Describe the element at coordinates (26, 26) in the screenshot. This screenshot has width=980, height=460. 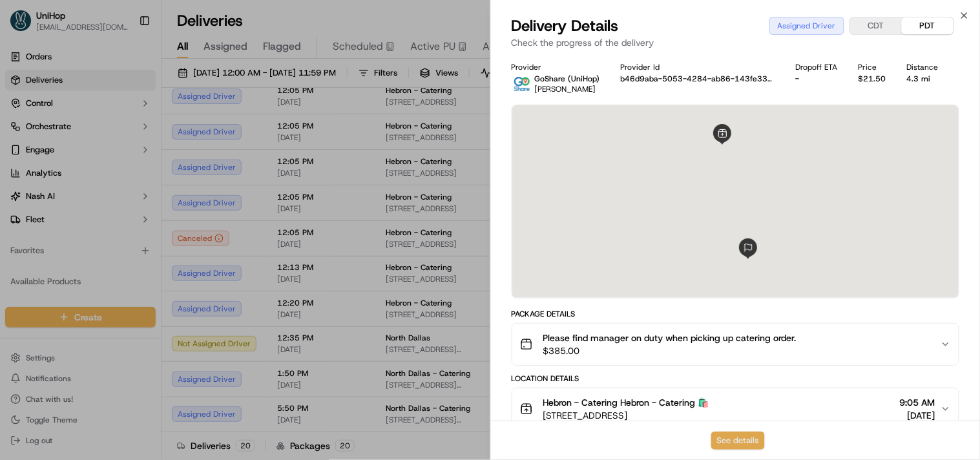
I see `img: Nash` at that location.